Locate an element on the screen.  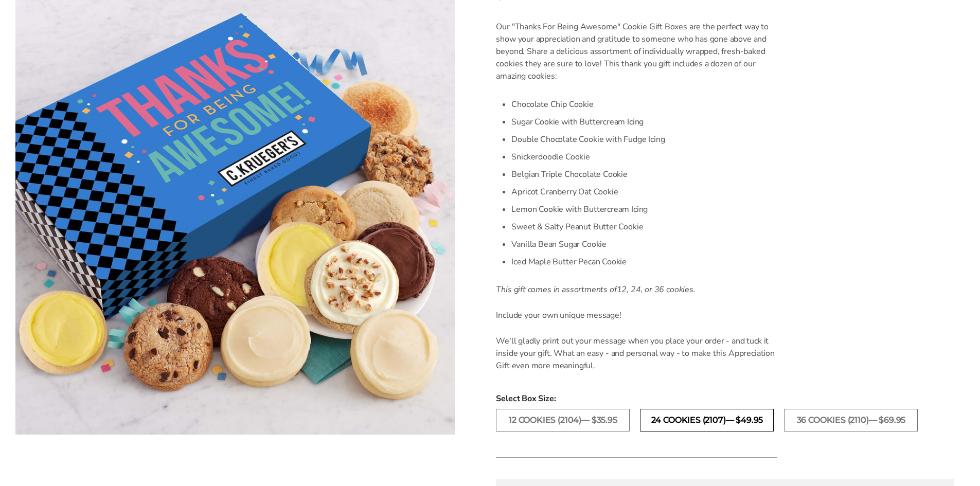
em: 12, 24, or 36 cookies. is located at coordinates (655, 289).